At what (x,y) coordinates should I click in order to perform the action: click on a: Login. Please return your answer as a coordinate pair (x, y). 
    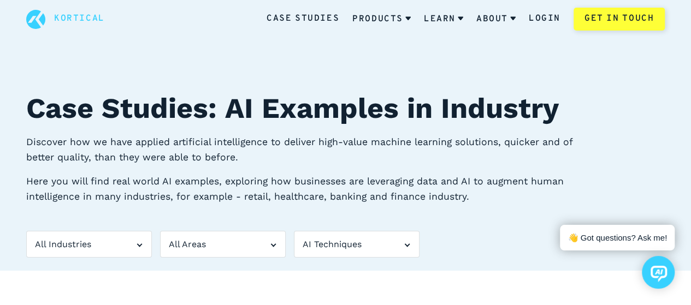
    Looking at the image, I should click on (545, 19).